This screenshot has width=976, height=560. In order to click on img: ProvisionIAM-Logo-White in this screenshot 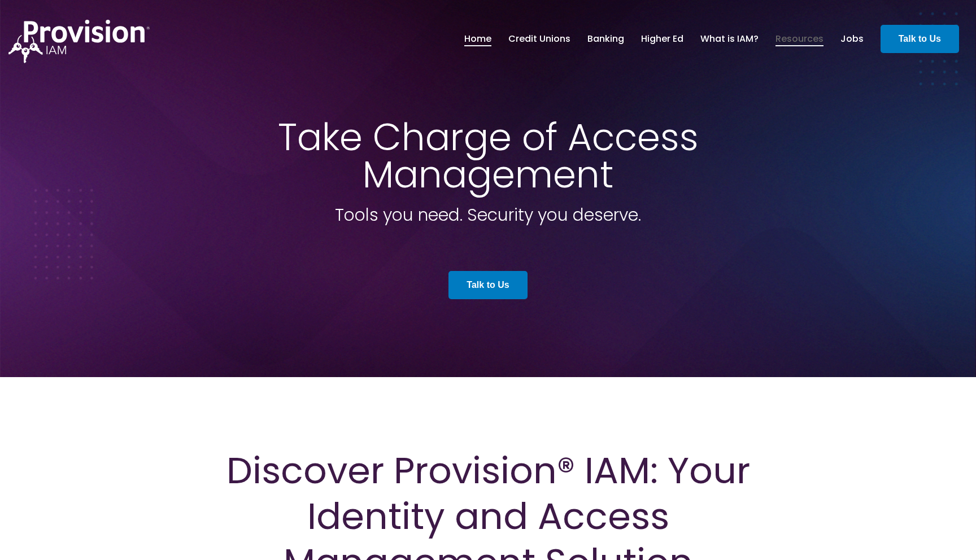, I will do `click(79, 41)`.